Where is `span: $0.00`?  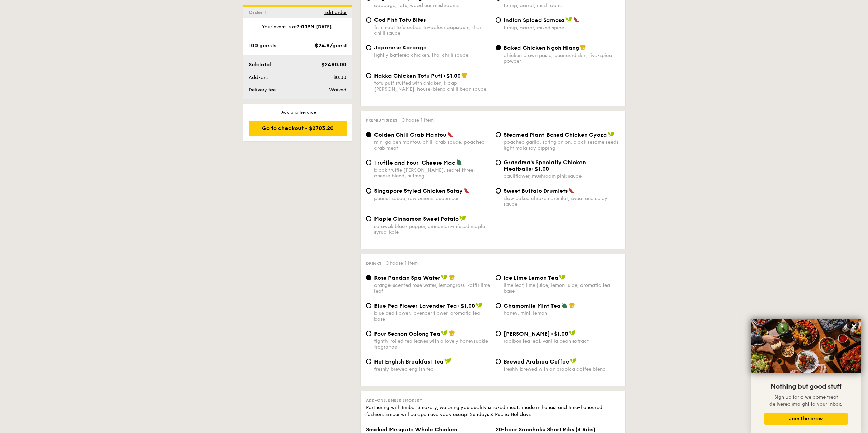 span: $0.00 is located at coordinates (340, 78).